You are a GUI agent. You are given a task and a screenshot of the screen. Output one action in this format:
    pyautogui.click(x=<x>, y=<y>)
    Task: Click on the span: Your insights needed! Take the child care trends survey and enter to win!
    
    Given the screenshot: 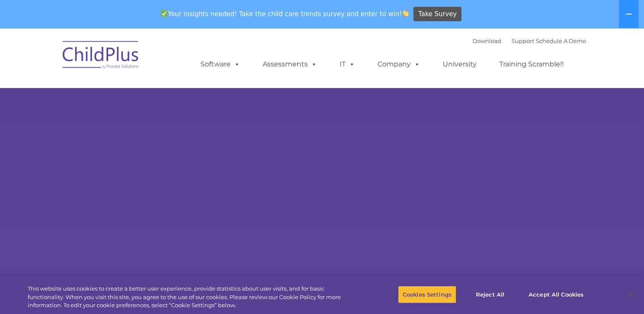 What is the action you would take?
    pyautogui.click(x=284, y=13)
    